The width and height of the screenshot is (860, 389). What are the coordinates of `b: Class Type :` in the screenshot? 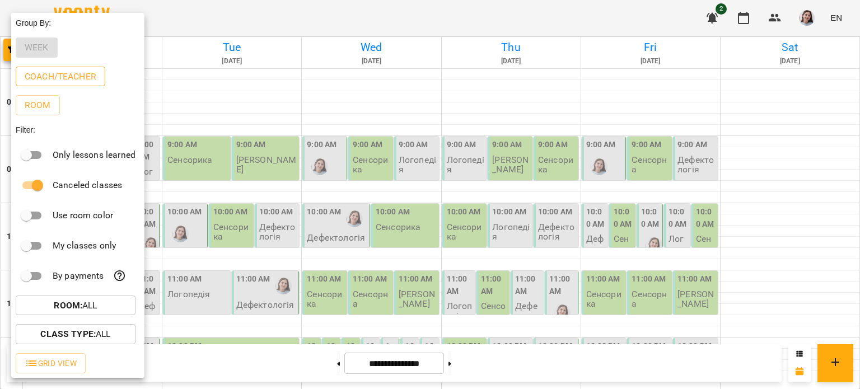 It's located at (68, 334).